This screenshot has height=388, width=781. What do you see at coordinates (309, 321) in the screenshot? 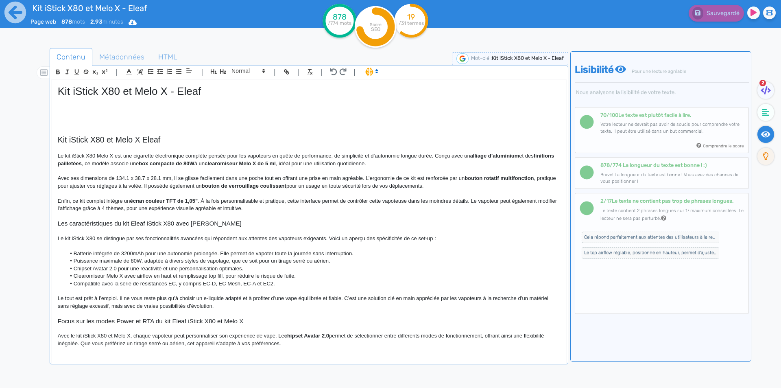
I see `h3: Focus sur les modes Power et RTA du kit Eleaf iStick X80 et Melo X` at bounding box center [309, 321].